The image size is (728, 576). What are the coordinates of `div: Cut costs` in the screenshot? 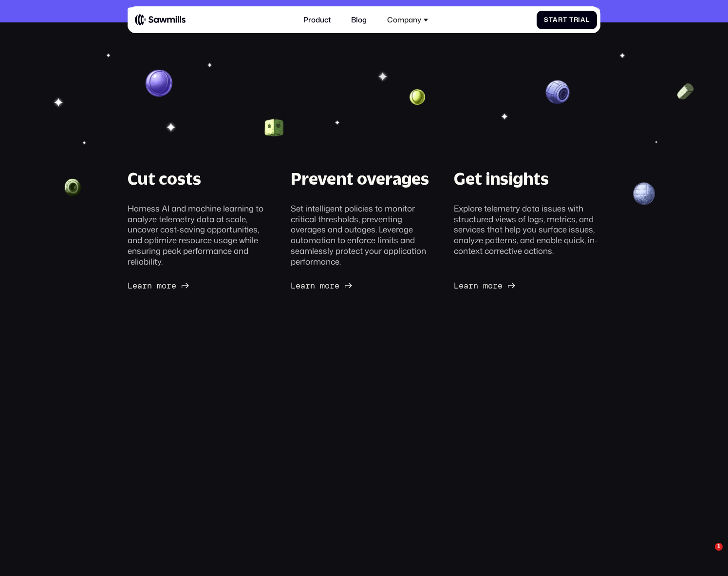 It's located at (164, 179).